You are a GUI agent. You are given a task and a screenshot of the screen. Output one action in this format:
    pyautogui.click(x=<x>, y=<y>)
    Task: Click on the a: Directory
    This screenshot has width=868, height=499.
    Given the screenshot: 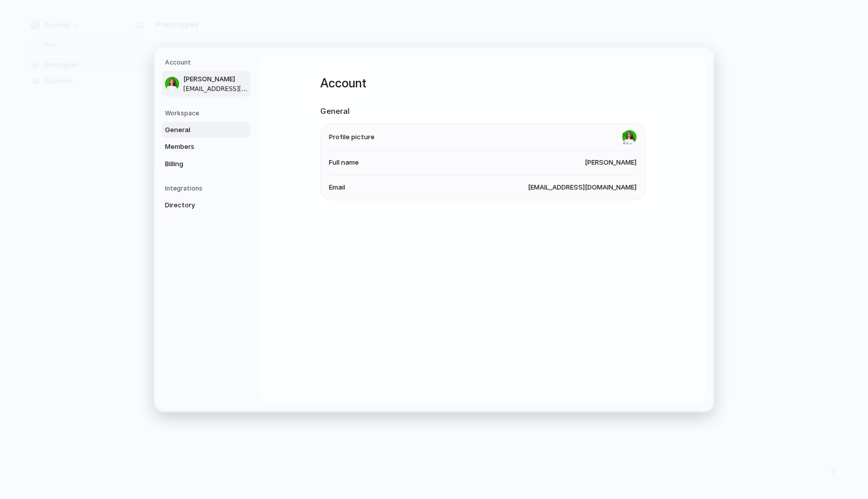 What is the action you would take?
    pyautogui.click(x=206, y=205)
    